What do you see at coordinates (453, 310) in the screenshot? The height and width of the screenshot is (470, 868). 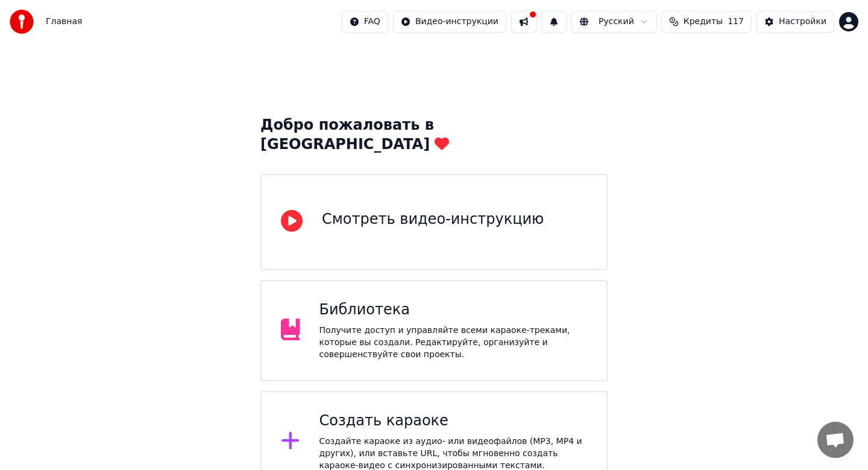 I see `div: Библиотека` at bounding box center [453, 310].